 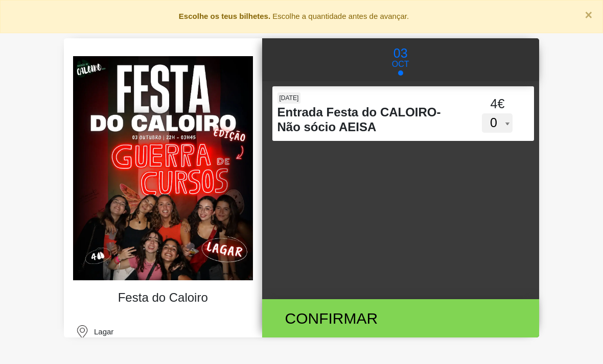 What do you see at coordinates (401, 318) in the screenshot?
I see `button: Confirmar` at bounding box center [401, 318].